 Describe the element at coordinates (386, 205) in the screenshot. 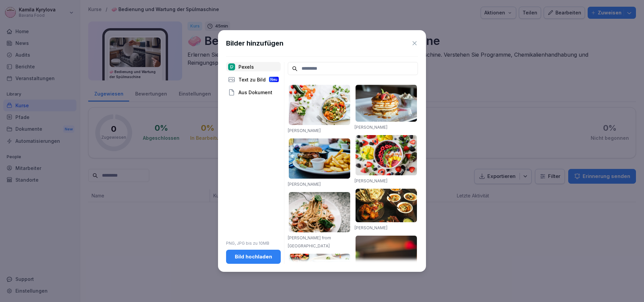

I see `img: pexels-photo-958545.jpeg` at that location.